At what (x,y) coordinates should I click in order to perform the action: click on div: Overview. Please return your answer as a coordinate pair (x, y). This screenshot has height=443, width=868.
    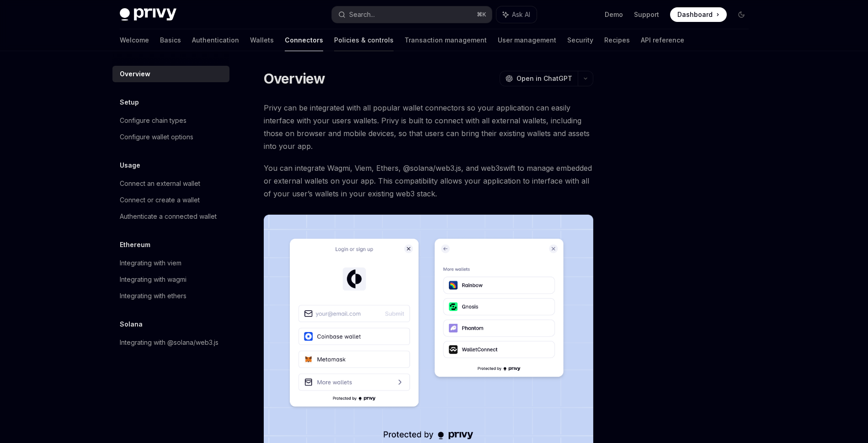
    Looking at the image, I should click on (135, 74).